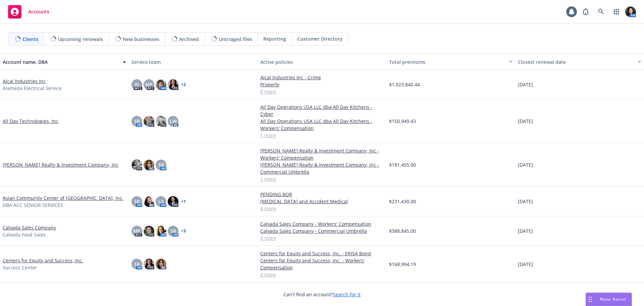 This screenshot has width=644, height=306. Describe the element at coordinates (347, 294) in the screenshot. I see `a: Search for it` at that location.